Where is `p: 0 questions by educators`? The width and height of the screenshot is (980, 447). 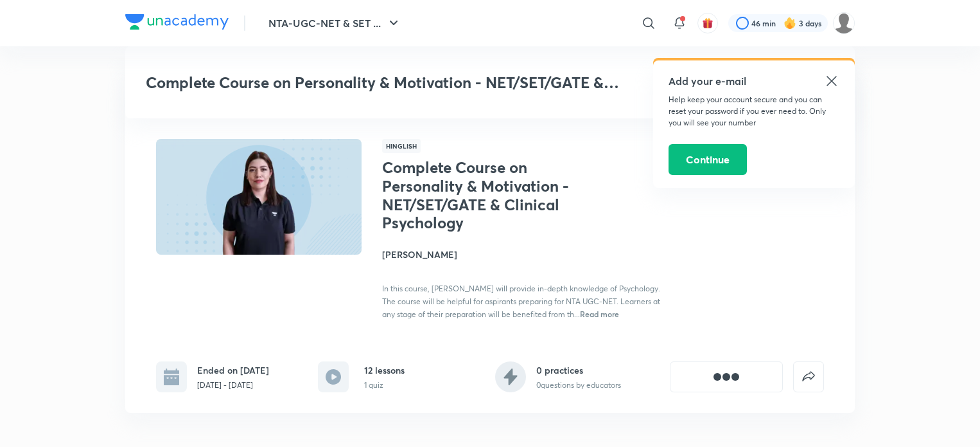
p: 0 questions by educators is located at coordinates (579, 385).